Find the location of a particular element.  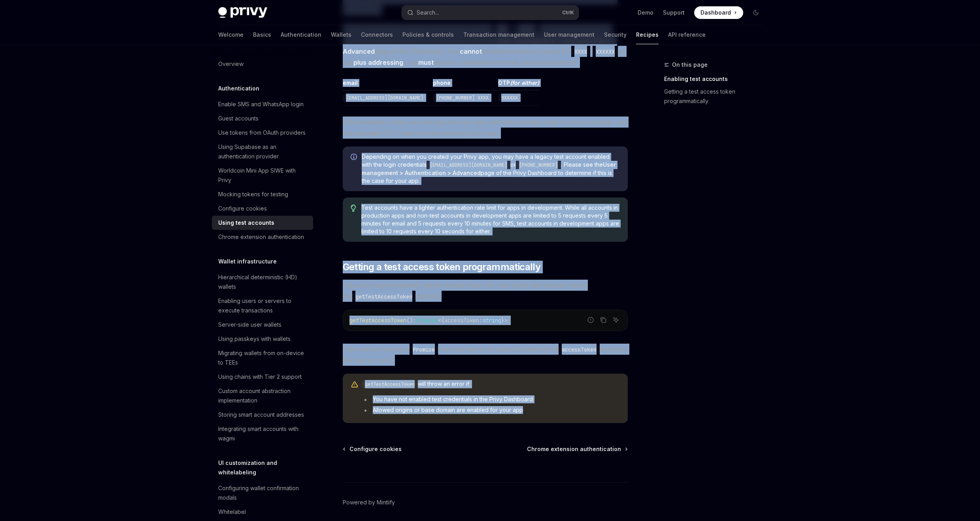

a: Using chains with Tier 2 support is located at coordinates (263, 377).